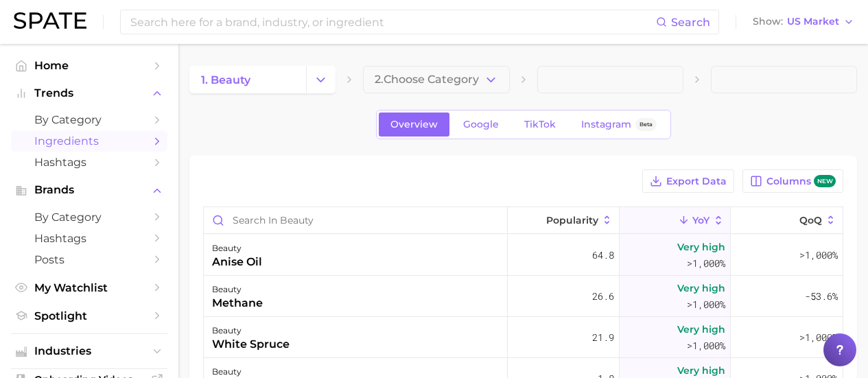 The height and width of the screenshot is (378, 868). What do you see at coordinates (619, 124) in the screenshot?
I see `a: InstagramBeta` at bounding box center [619, 124].